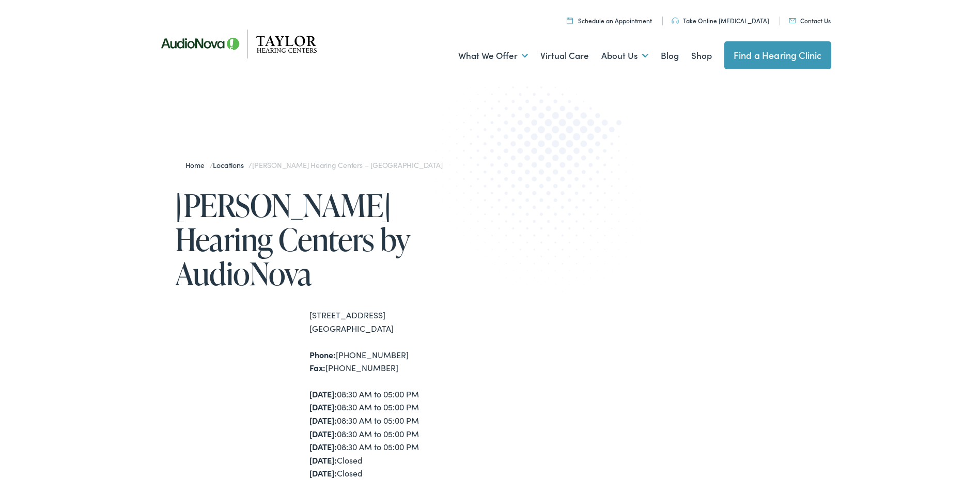 The image size is (980, 493). Describe the element at coordinates (609, 20) in the screenshot. I see `a: Schedule an Appointment` at that location.